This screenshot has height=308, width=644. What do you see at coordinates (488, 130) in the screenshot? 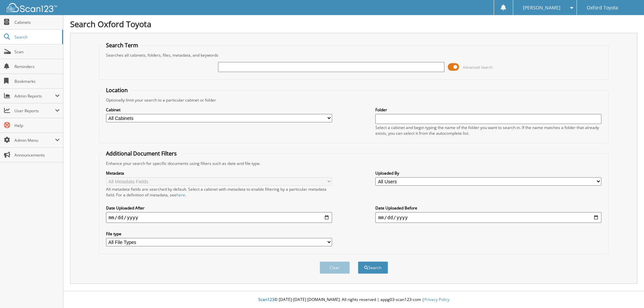
I see `div: Select a cabinet and begin typing the name of the folder you want to search in. If the name match...` at bounding box center [488, 130].